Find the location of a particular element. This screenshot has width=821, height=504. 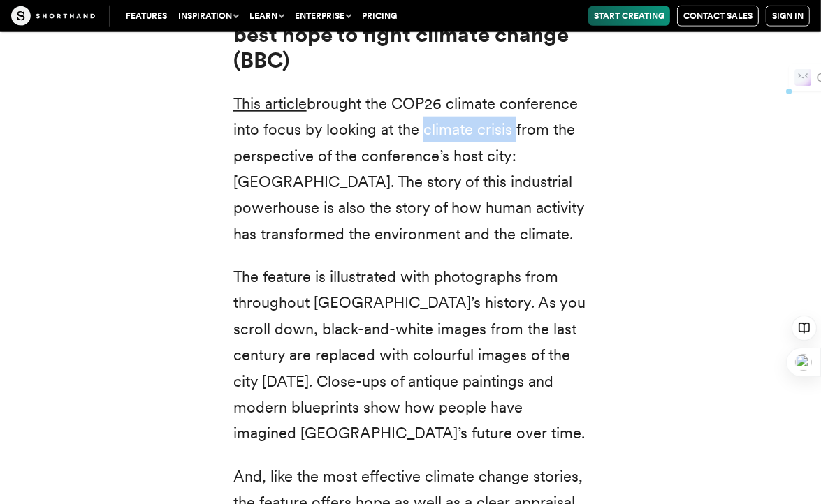

p: brought the COP26 climate conference into focus by looking at the climate crisis from the perspec... is located at coordinates (410, 169).